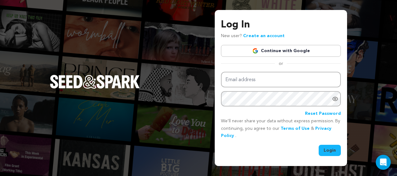 This screenshot has width=397, height=176. I want to click on a: Create an account, so click(263, 36).